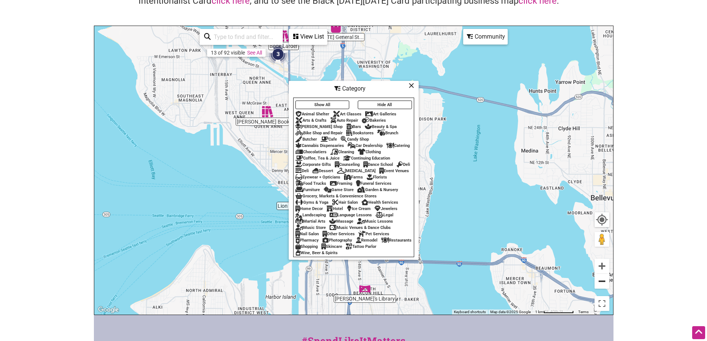  What do you see at coordinates (381, 114) in the screenshot?
I see `div: Art Galleries` at bounding box center [381, 114].